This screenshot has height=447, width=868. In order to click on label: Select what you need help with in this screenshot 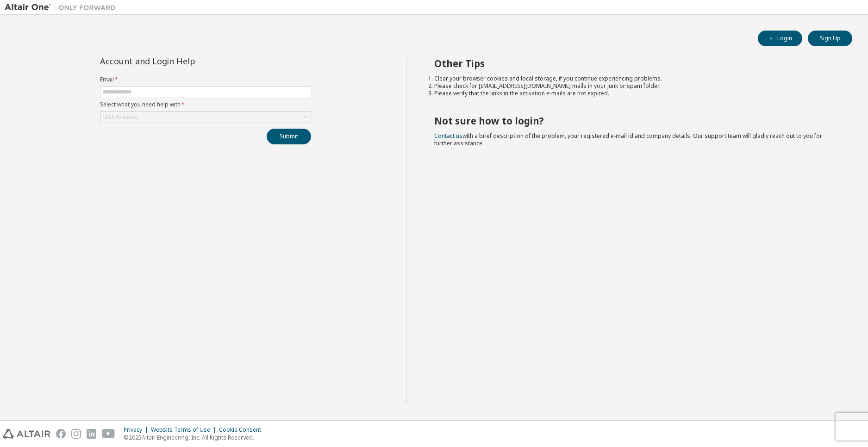, I will do `click(205, 105)`.